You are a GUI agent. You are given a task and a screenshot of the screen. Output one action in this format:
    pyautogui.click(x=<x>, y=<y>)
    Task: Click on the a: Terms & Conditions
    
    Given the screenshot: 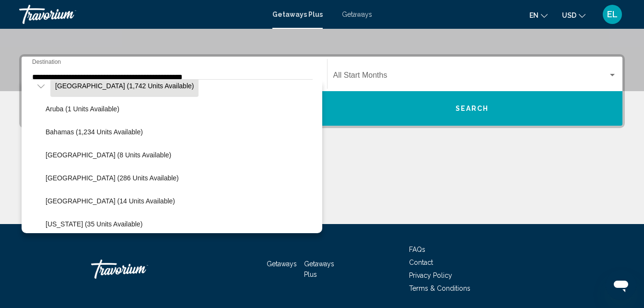 What is the action you would take?
    pyautogui.click(x=440, y=288)
    